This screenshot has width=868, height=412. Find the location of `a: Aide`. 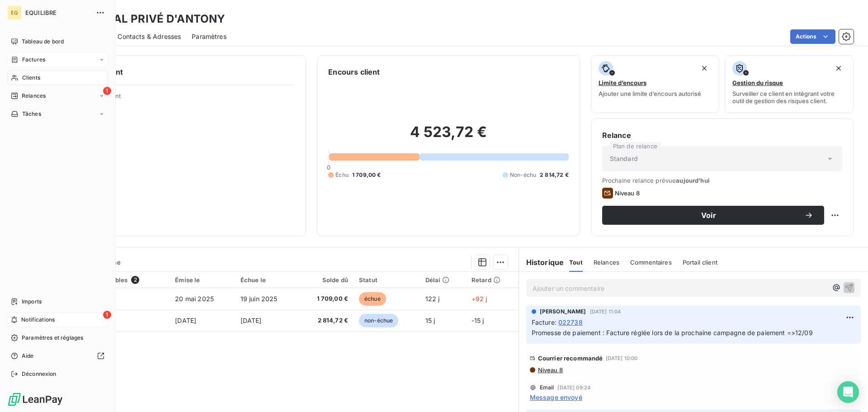

a: Aide is located at coordinates (58, 356).